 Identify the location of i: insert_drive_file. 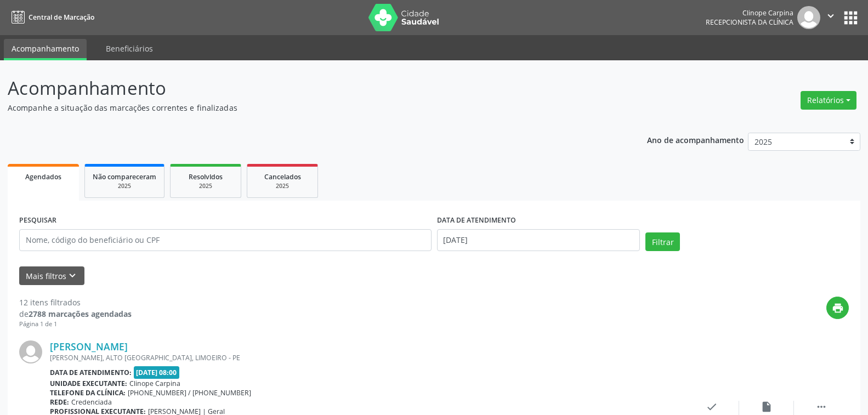
(767, 407).